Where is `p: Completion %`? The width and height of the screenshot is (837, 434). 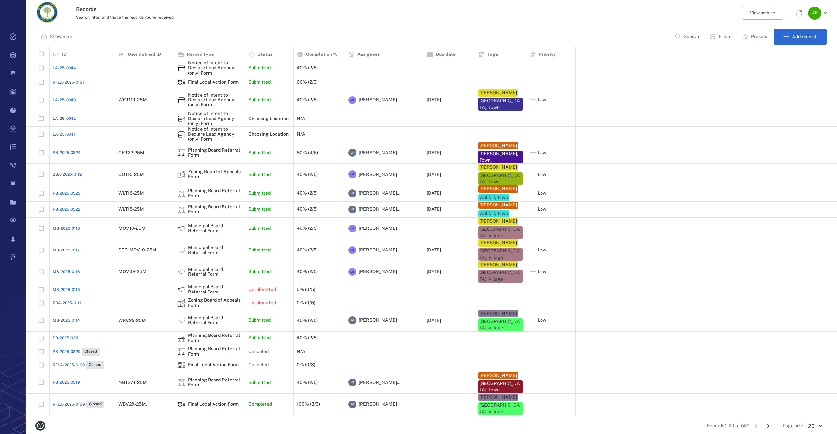 p: Completion % is located at coordinates (322, 54).